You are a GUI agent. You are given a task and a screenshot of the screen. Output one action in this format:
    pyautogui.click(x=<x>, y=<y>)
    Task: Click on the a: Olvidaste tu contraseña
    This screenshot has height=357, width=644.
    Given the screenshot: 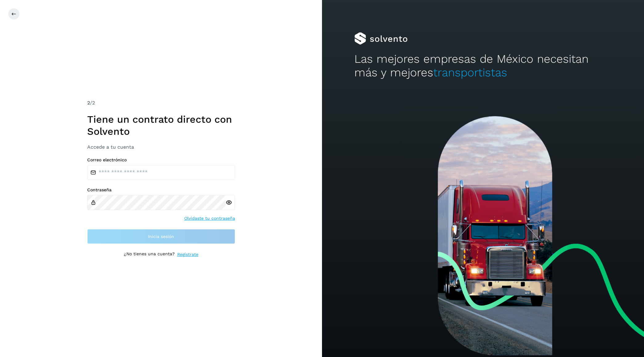 What is the action you would take?
    pyautogui.click(x=210, y=218)
    